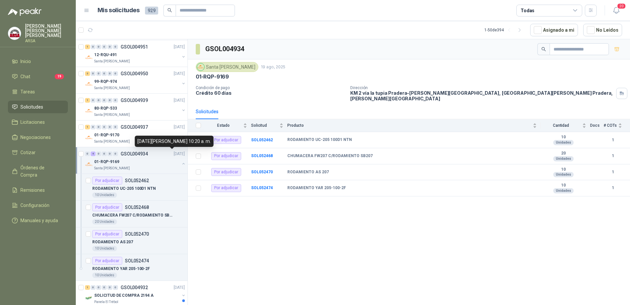 The width and height of the screenshot is (630, 305). What do you see at coordinates (262, 140) in the screenshot?
I see `b: SOL052462` at bounding box center [262, 140].